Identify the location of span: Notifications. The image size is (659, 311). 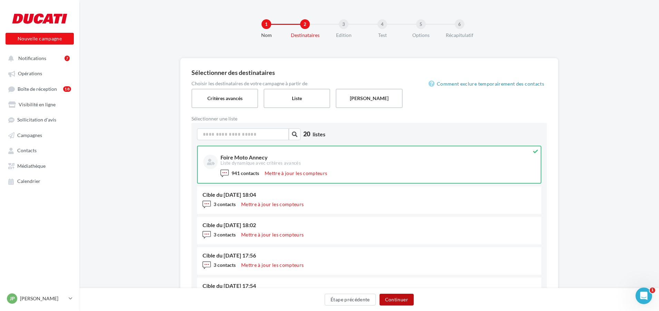
(32, 58).